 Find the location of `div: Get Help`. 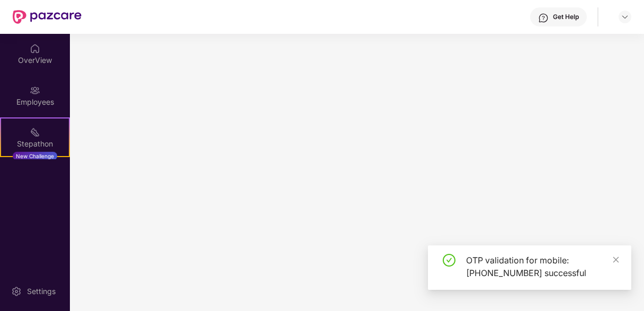

div: Get Help is located at coordinates (565, 17).